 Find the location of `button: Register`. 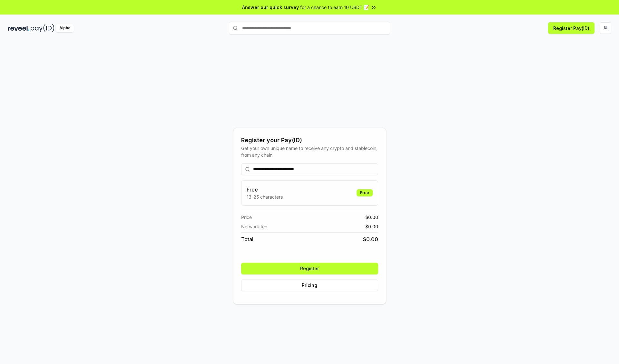

button: Register is located at coordinates (310, 268).